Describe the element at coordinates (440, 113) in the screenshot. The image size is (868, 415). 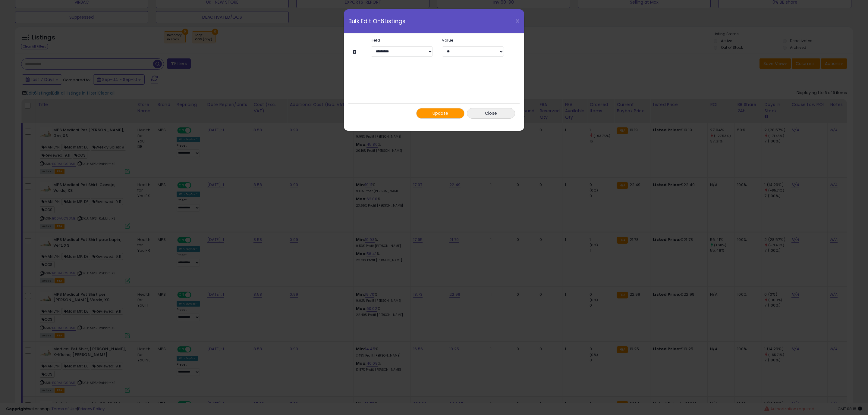
I see `span: Update` at that location.